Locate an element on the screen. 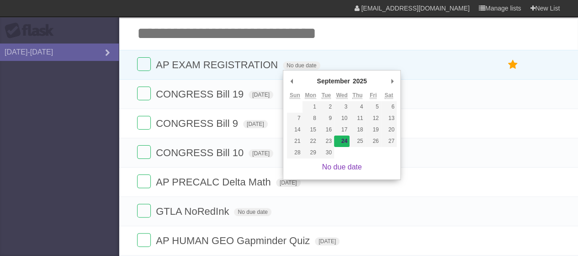 The width and height of the screenshot is (578, 256). button: 25 is located at coordinates (358, 141).